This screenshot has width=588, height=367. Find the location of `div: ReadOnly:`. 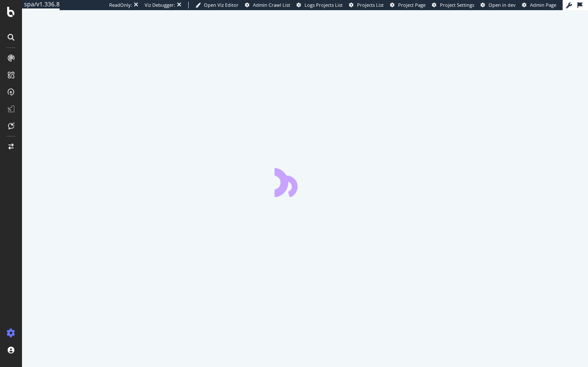

div: ReadOnly: is located at coordinates (120, 5).